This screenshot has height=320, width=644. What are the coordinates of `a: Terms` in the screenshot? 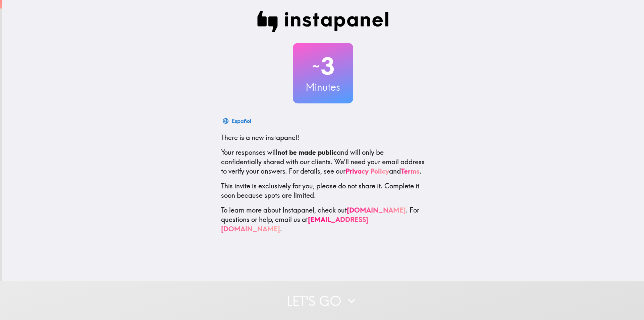 It's located at (410, 171).